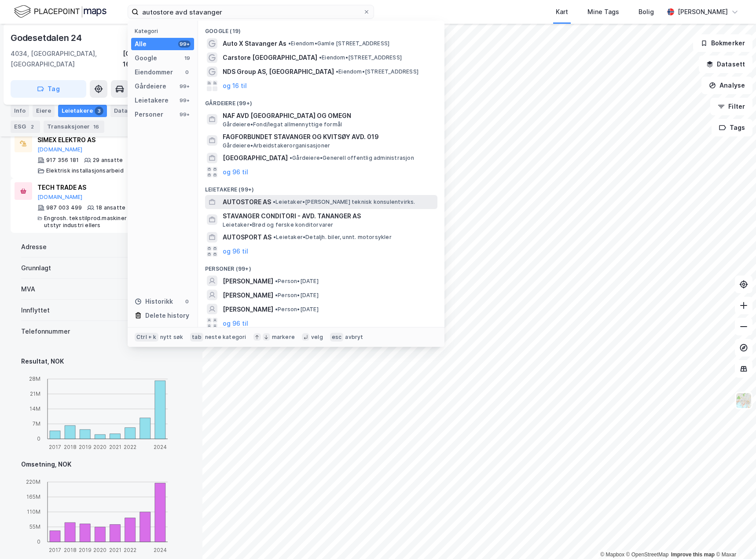 This screenshot has height=559, width=756. Describe the element at coordinates (727, 86) in the screenshot. I see `button: Analyse` at that location.